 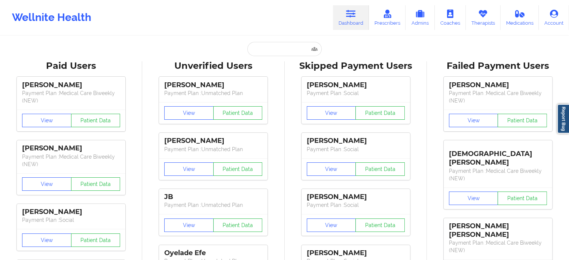 I want to click on div: Skipped Payment Users, so click(x=356, y=66).